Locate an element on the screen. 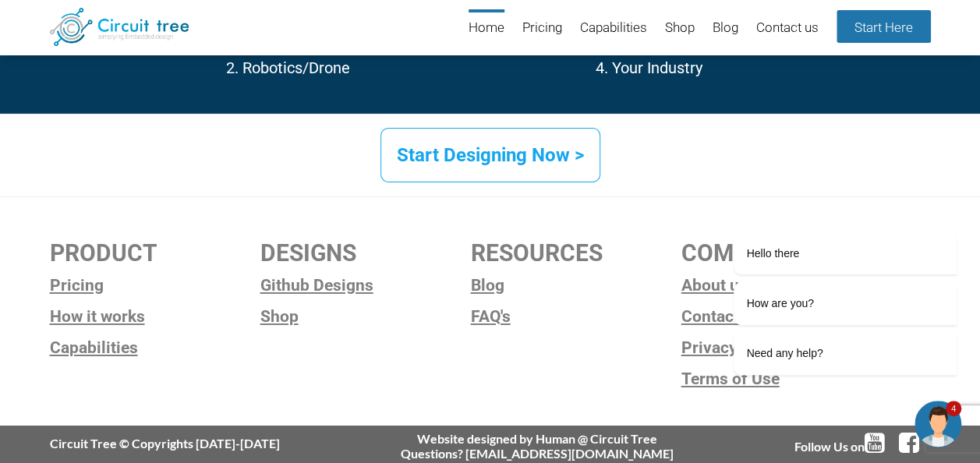 The image size is (980, 463). a: Blog is located at coordinates (576, 285).